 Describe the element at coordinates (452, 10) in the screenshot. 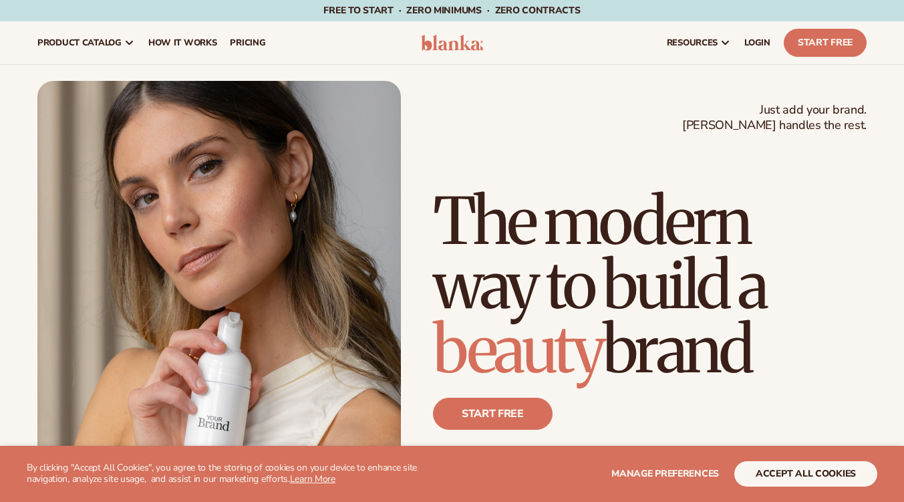

I see `span: Free to start · ZERO minimums · ZERO contracts` at that location.